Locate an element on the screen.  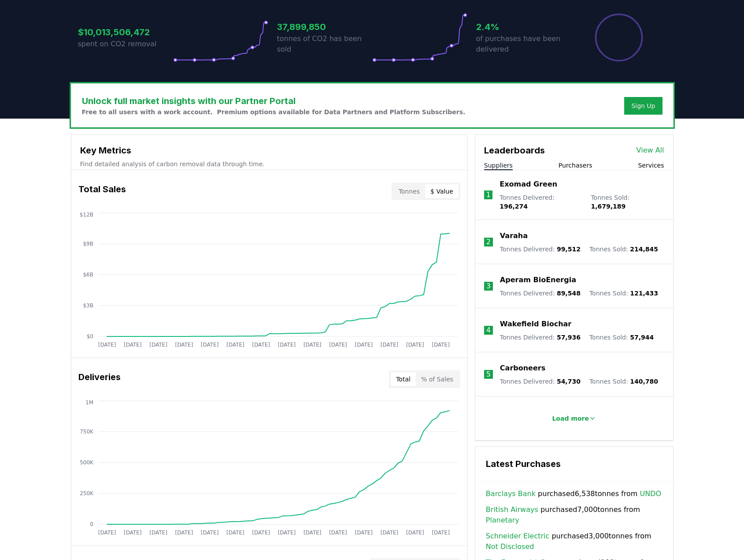
tspan: $6B is located at coordinates (88, 274).